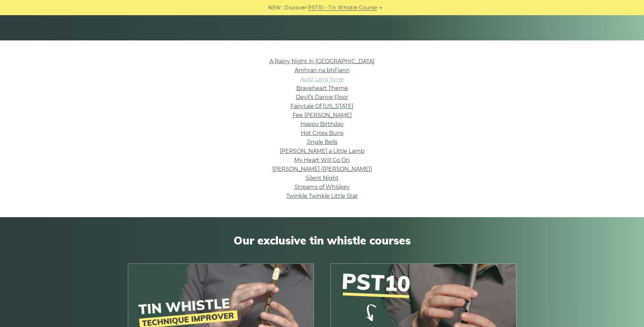 The width and height of the screenshot is (644, 327). Describe the element at coordinates (322, 124) in the screenshot. I see `a: Happy Birthday` at that location.